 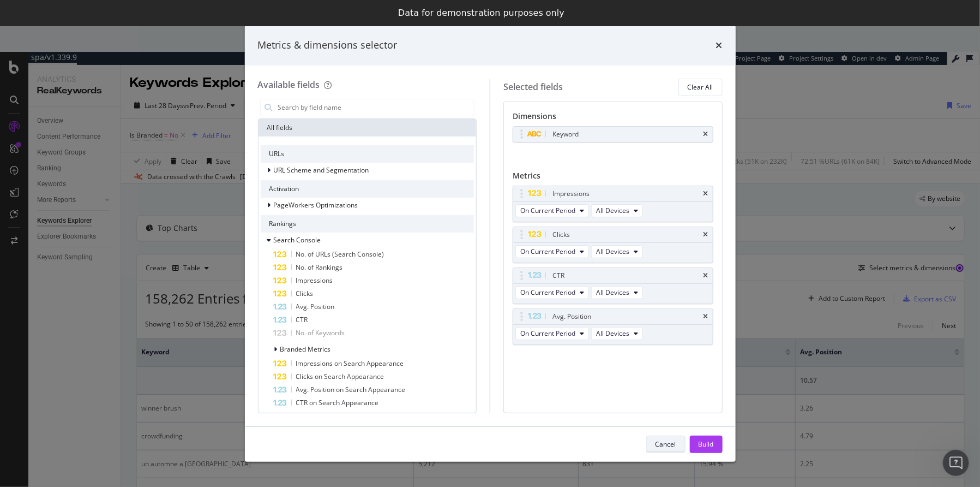 What do you see at coordinates (315, 306) in the screenshot?
I see `span: Avg. Position` at bounding box center [315, 306].